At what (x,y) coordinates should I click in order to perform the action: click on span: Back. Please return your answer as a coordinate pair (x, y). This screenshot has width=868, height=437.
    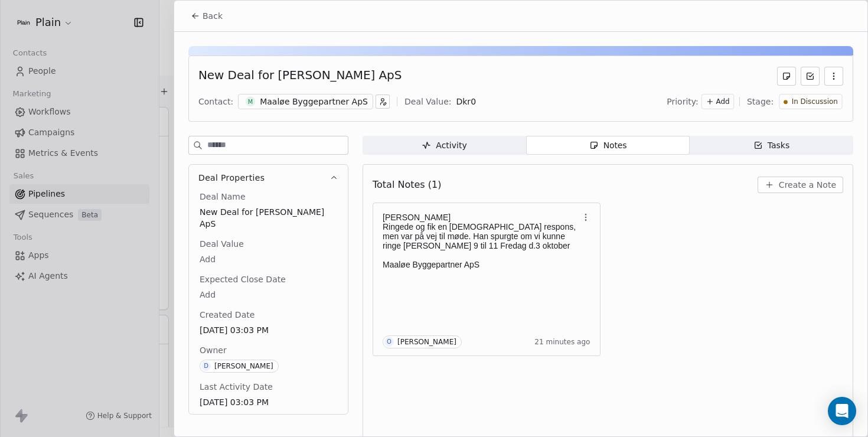
    Looking at the image, I should click on (212, 16).